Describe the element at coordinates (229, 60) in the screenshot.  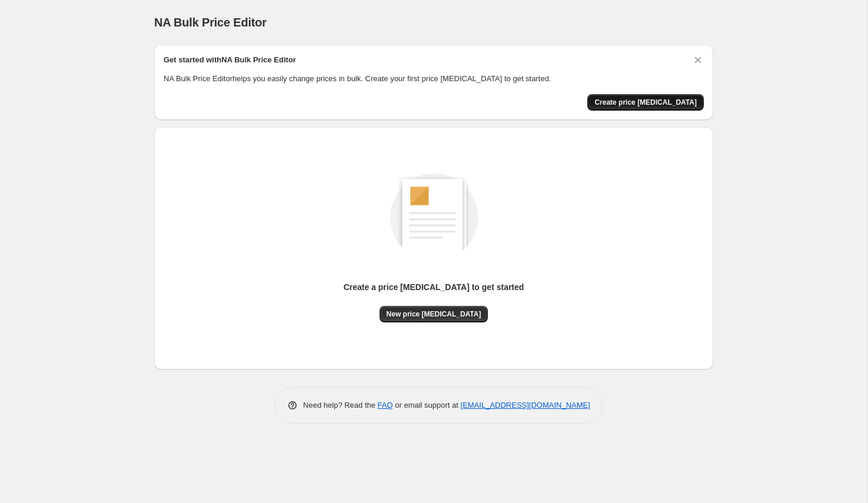
I see `h2: Get started with NA Bulk Price Editor` at that location.